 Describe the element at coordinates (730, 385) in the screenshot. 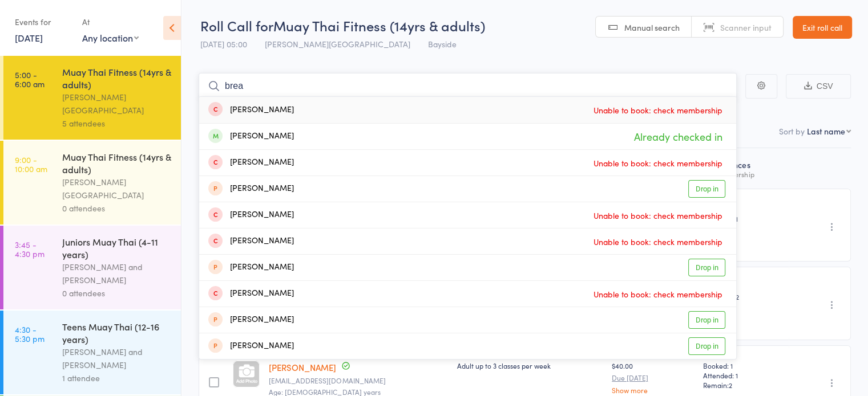

I see `span: 2` at that location.